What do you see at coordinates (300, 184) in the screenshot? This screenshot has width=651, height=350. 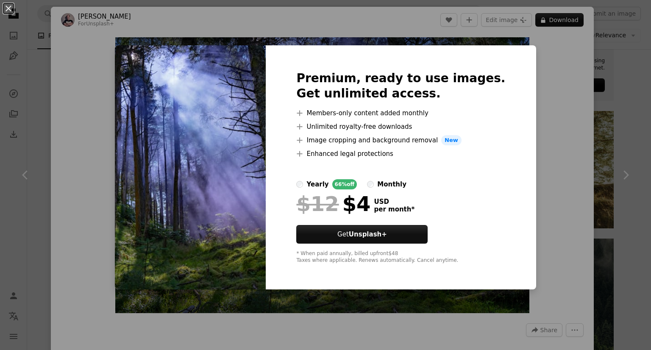 I see `input: yearly66%off` at bounding box center [300, 184].